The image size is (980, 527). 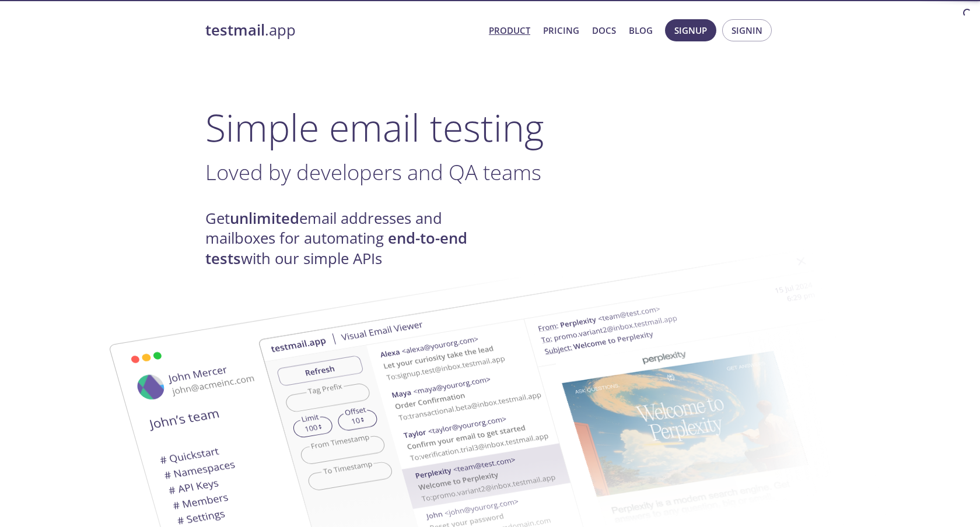 I want to click on a: Blog, so click(x=640, y=31).